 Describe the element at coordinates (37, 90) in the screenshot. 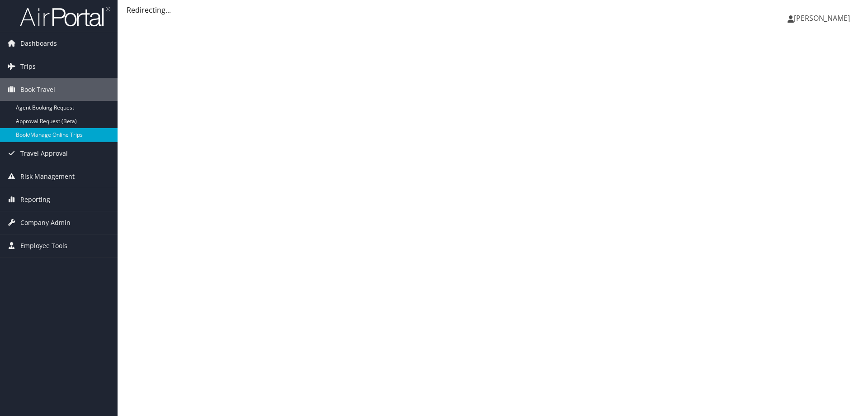

I see `span: Book Travel` at that location.